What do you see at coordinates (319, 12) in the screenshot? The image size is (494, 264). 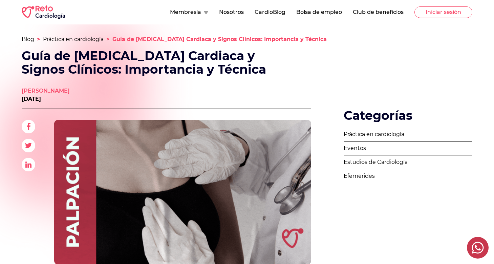 I see `a: Bolsa de empleo` at bounding box center [319, 12].